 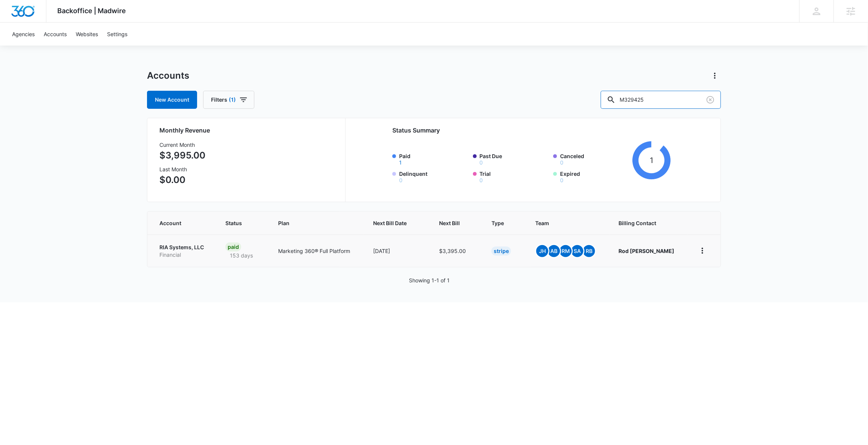 What do you see at coordinates (710, 100) in the screenshot?
I see `button: Clear` at bounding box center [710, 100].